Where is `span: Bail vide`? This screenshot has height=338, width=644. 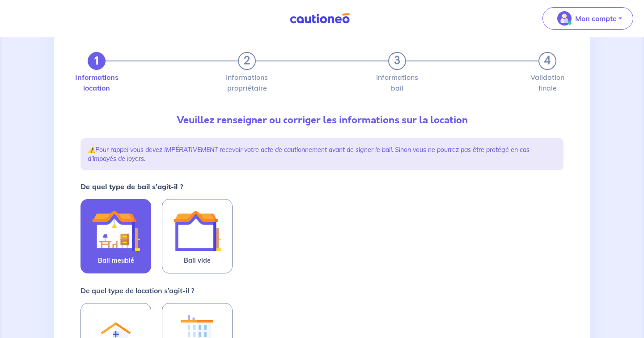 span: Bail vide is located at coordinates (197, 260).